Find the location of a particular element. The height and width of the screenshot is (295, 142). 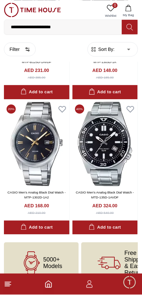

span: 20 % is located at coordinates (11, 109).